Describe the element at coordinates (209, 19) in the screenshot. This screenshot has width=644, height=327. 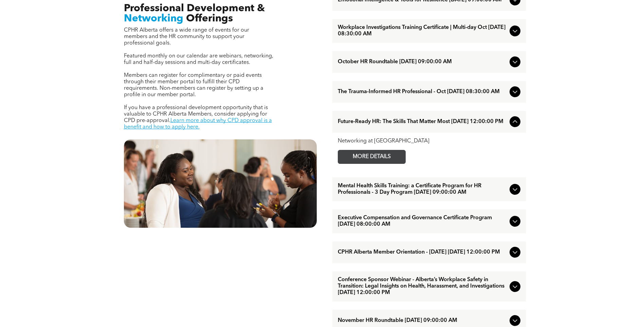
I see `span: Offerings` at that location.